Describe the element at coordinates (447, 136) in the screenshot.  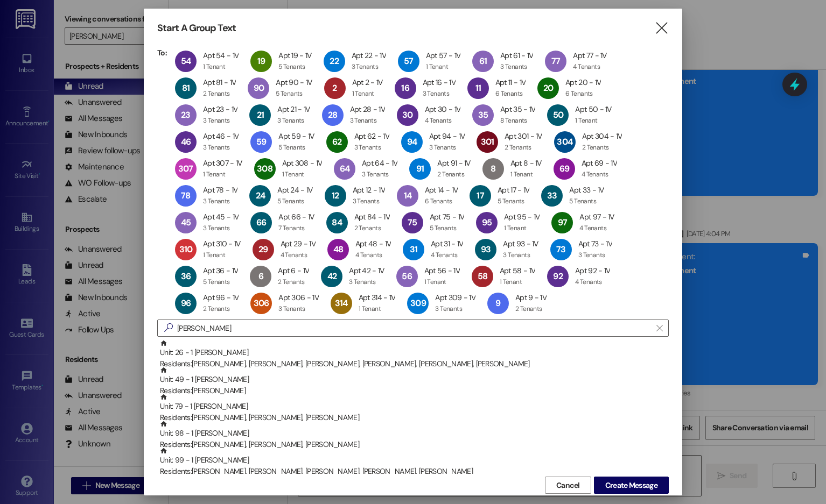
I see `div: Apt 94 - 1V` at that location.